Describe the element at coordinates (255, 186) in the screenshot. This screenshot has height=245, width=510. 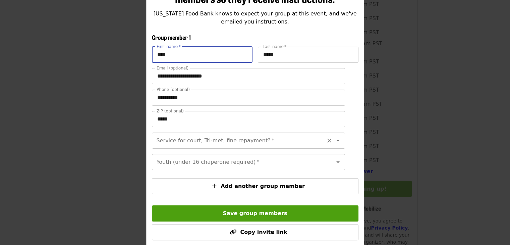
I see `button: Add another group member` at that location.